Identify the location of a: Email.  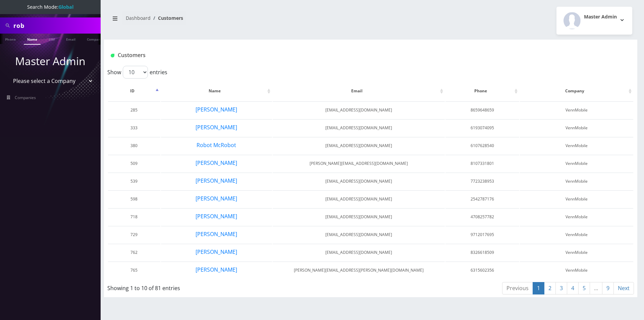
(71, 39).